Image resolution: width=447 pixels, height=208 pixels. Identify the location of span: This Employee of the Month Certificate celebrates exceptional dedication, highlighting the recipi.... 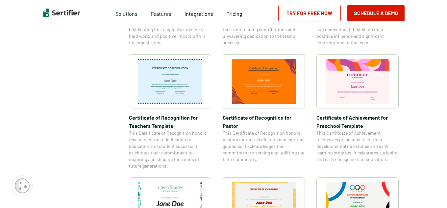
(170, 30).